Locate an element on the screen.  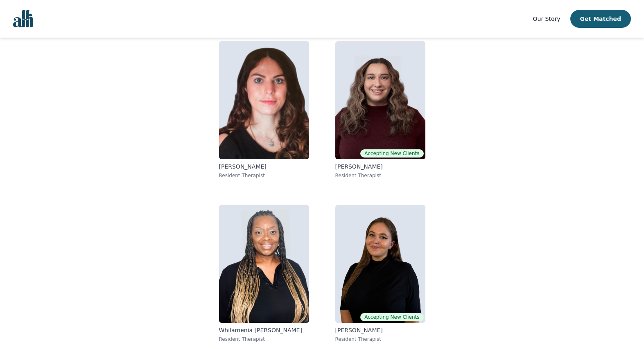
img: Brianna Connolly is located at coordinates (380, 100).